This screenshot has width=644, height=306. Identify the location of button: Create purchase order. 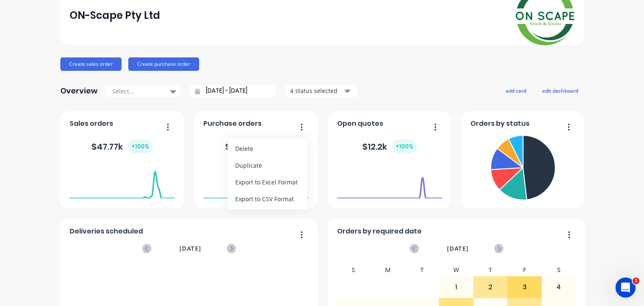
(163, 64).